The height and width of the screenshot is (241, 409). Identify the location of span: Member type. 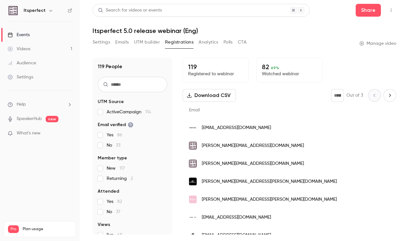
(112, 158).